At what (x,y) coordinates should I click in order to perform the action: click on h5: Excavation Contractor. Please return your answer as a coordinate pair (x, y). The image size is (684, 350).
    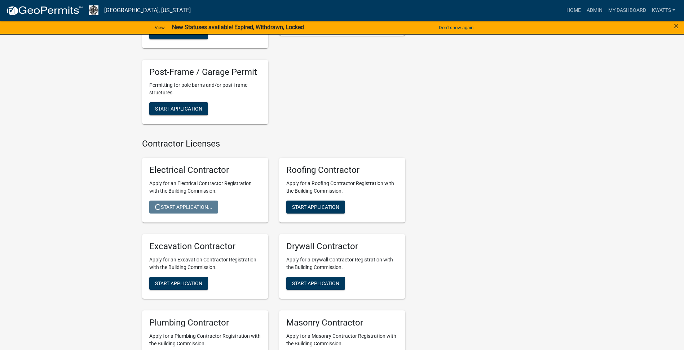
    Looking at the image, I should click on (205, 247).